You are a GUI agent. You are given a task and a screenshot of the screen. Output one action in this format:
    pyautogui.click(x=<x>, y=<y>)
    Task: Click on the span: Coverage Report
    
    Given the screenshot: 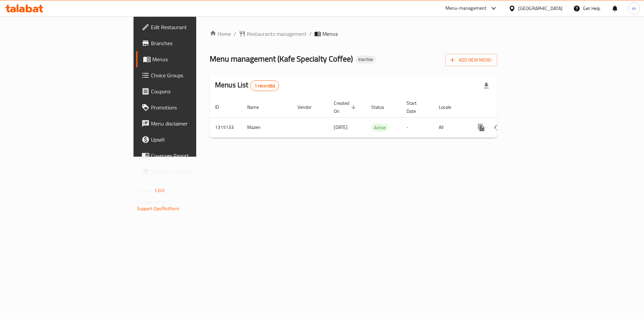 What is the action you would take?
    pyautogui.click(x=193, y=156)
    